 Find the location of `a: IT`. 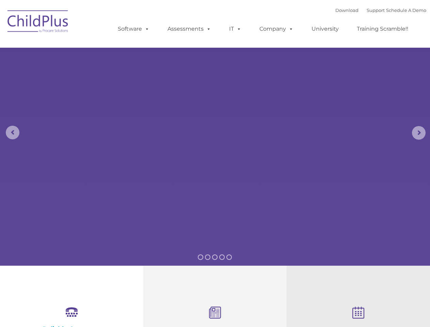

a: IT is located at coordinates (235, 29).